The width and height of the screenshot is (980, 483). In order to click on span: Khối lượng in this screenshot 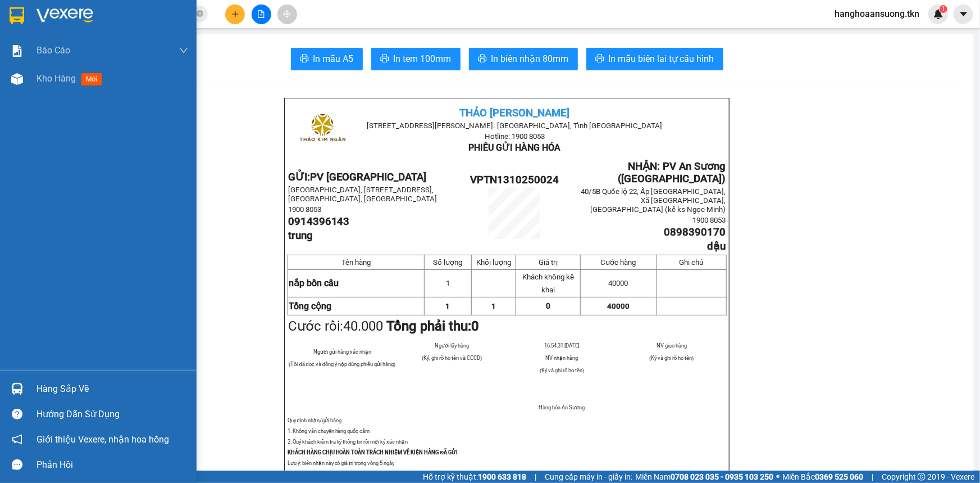, I will do `click(494, 262)`.